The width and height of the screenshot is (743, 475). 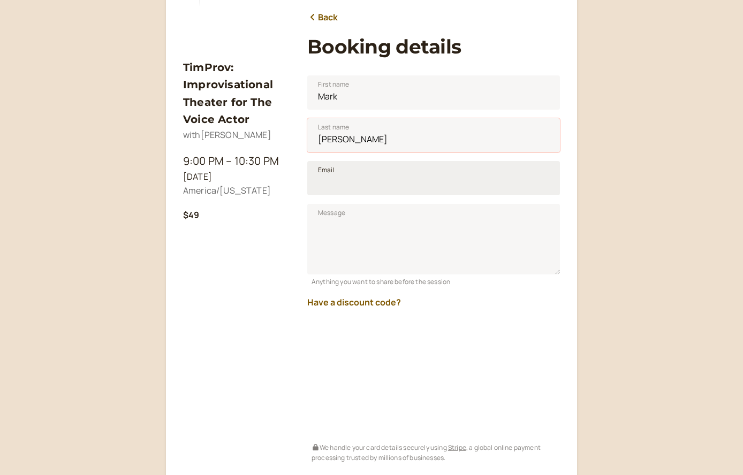 I want to click on input: Email, so click(x=433, y=178).